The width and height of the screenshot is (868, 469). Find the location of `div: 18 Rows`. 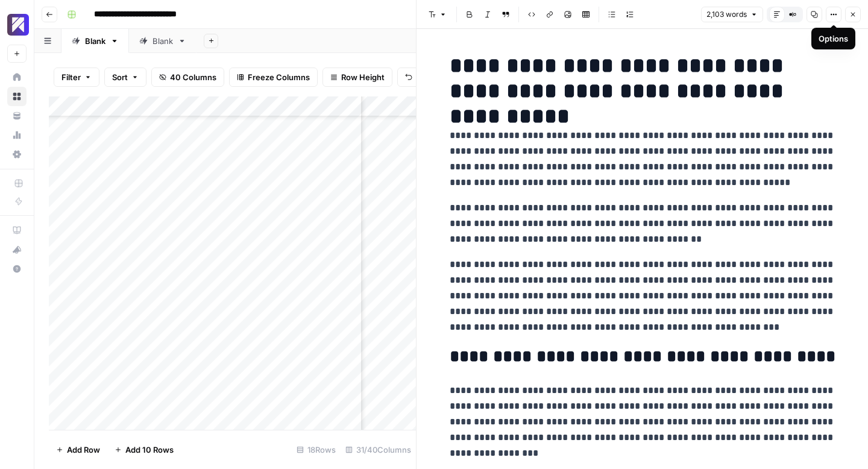

div: 18 Rows is located at coordinates (316, 449).